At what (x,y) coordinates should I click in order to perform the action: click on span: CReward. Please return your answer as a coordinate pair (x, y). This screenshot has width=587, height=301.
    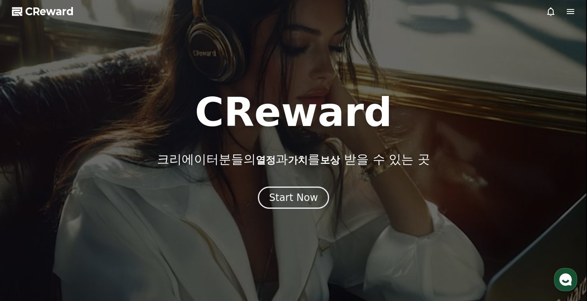
    Looking at the image, I should click on (49, 12).